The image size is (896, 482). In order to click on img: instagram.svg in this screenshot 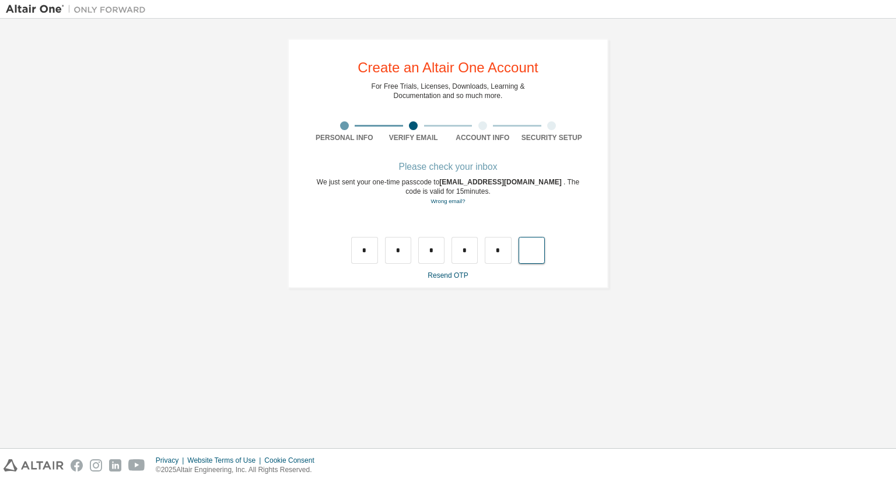, I will do `click(96, 465)`.